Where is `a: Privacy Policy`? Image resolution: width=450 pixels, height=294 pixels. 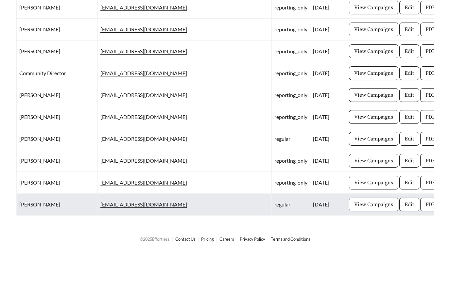 a: Privacy Policy is located at coordinates (252, 283).